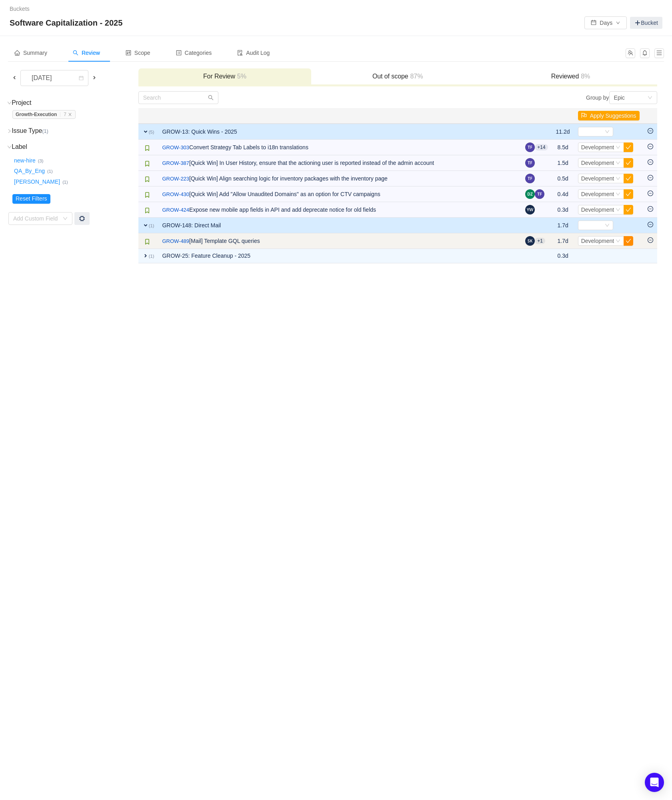  What do you see at coordinates (87, 53) in the screenshot?
I see `span: Review` at bounding box center [87, 53].